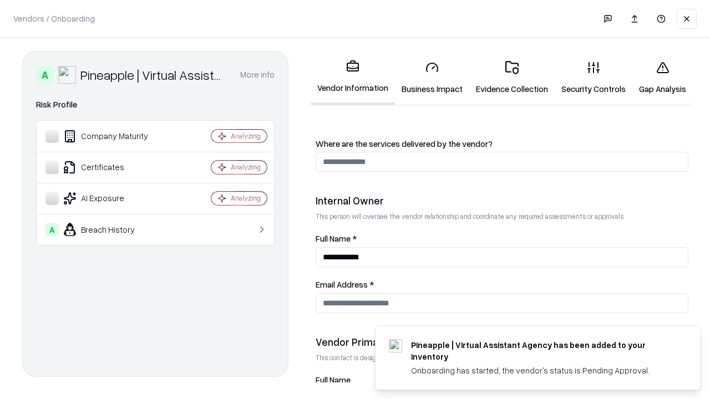 The width and height of the screenshot is (710, 399). I want to click on button: More info, so click(257, 75).